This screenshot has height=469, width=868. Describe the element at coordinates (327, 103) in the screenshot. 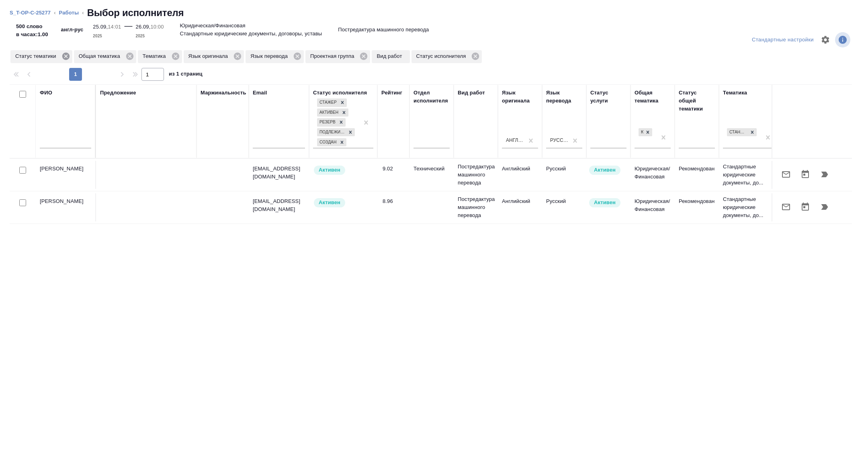

I see `div: Стажер` at that location.